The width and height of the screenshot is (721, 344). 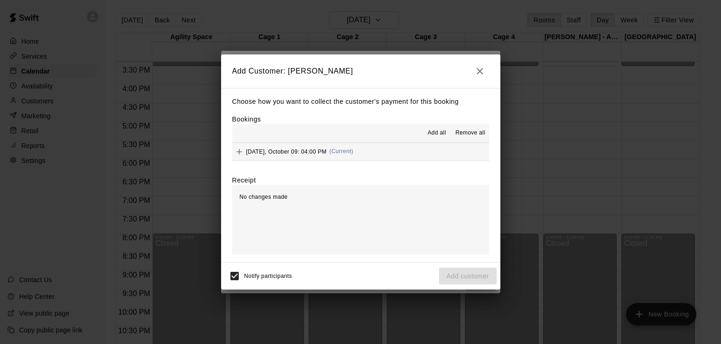 What do you see at coordinates (244, 180) in the screenshot?
I see `label: Receipt` at bounding box center [244, 180].